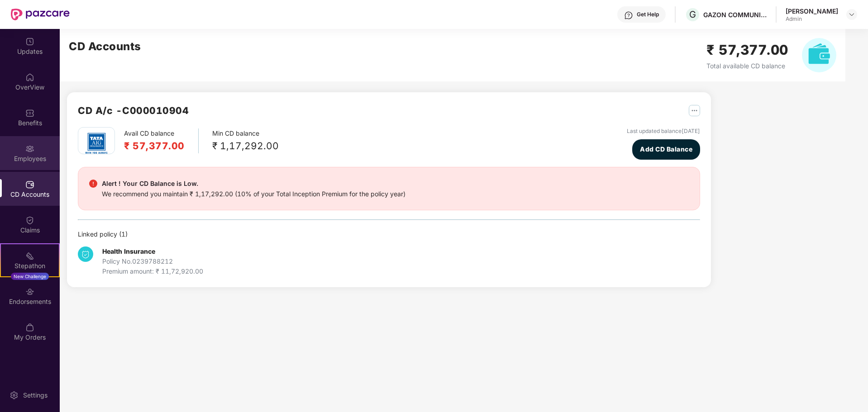 The width and height of the screenshot is (868, 412). Describe the element at coordinates (852, 15) in the screenshot. I see `img: svg+xml;base64,PHN2ZyBpZD0iRHJvcGRvd24tMzJ4MzIiIHhtbG5zPSJodHRwOi8vd3d3LnczLm9yZy8yMDAwL3N2ZyIgd2...` at that location.